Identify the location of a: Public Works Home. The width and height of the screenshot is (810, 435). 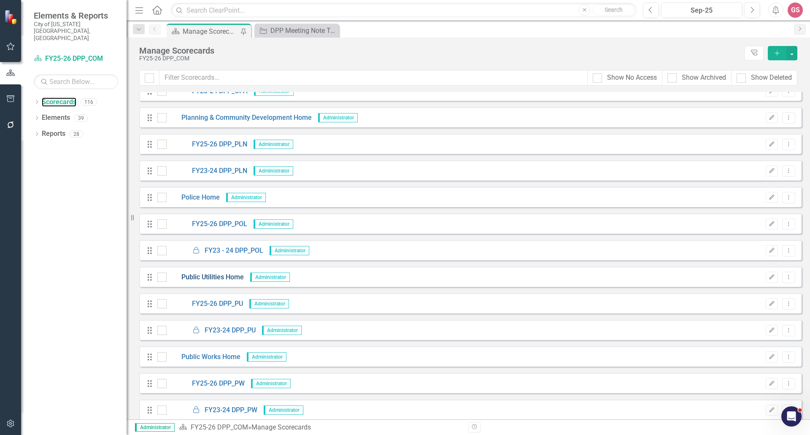
(203, 357).